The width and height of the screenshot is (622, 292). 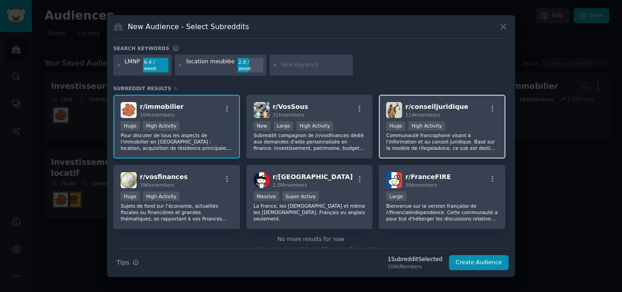 I want to click on h3: Search keywords, so click(x=141, y=48).